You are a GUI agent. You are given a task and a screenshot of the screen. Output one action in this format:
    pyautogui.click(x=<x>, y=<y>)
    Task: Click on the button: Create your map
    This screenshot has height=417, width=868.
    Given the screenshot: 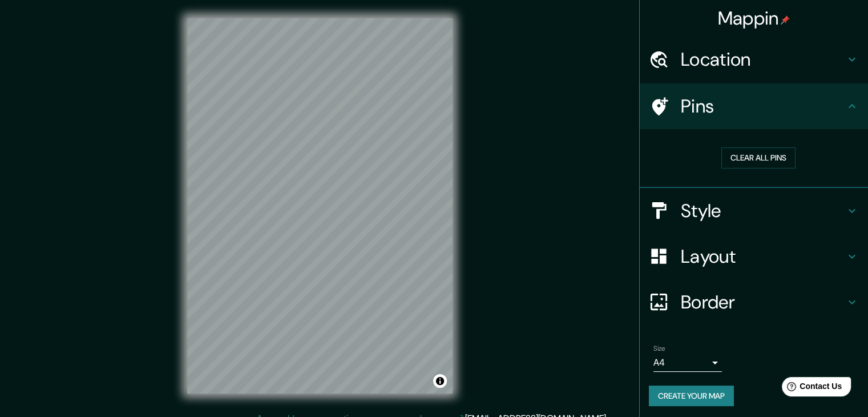 What is the action you would take?
    pyautogui.click(x=691, y=396)
    